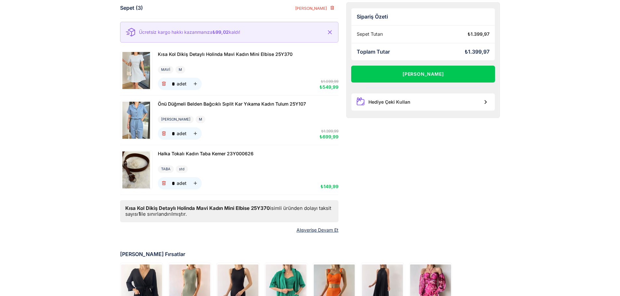 This screenshot has width=620, height=296. Describe the element at coordinates (136, 71) in the screenshot. I see `img: Kısa Kol Dikiş Detaylı Holinda Mavi Kadın Mini Elbise 25Y370` at that location.